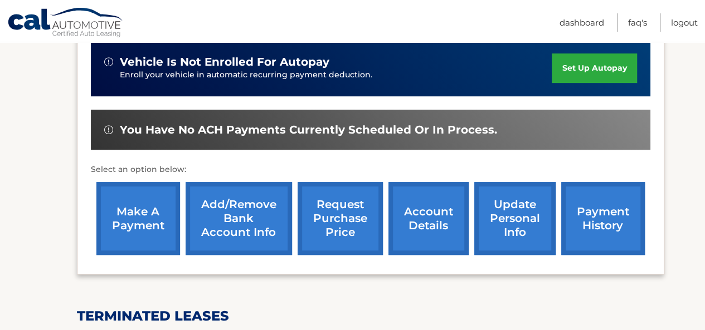  What do you see at coordinates (138, 218) in the screenshot?
I see `a: make a payment` at bounding box center [138, 218].